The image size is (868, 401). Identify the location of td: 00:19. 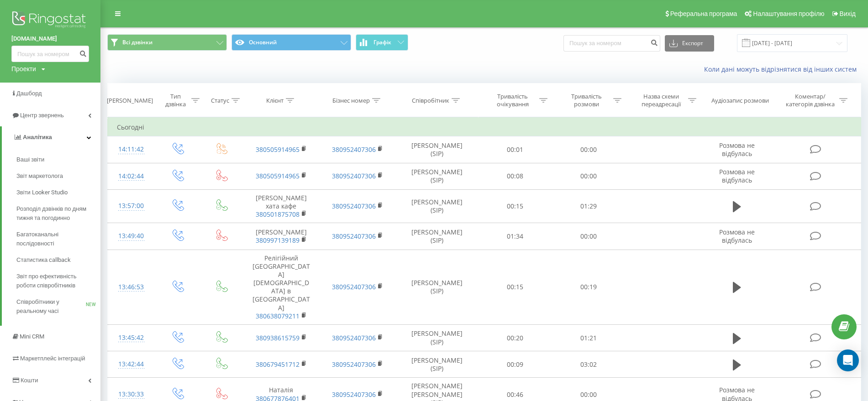
(588, 287).